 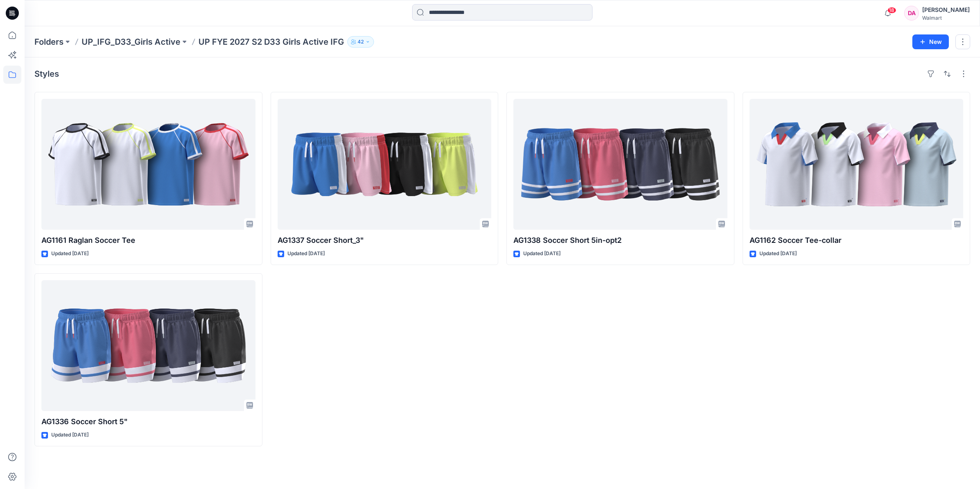 I want to click on a: AG1162 Soccer Tee-collar, so click(x=857, y=164).